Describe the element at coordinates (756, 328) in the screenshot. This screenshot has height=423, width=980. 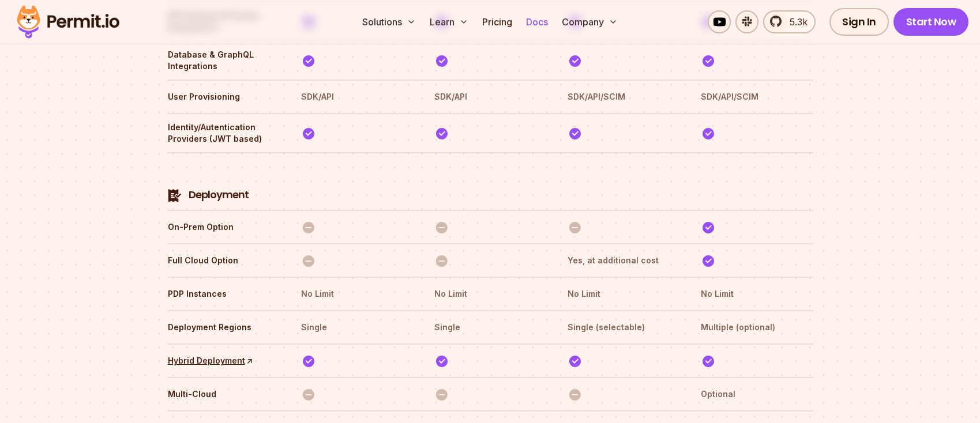
I see `th: Multiple (optional)` at that location.